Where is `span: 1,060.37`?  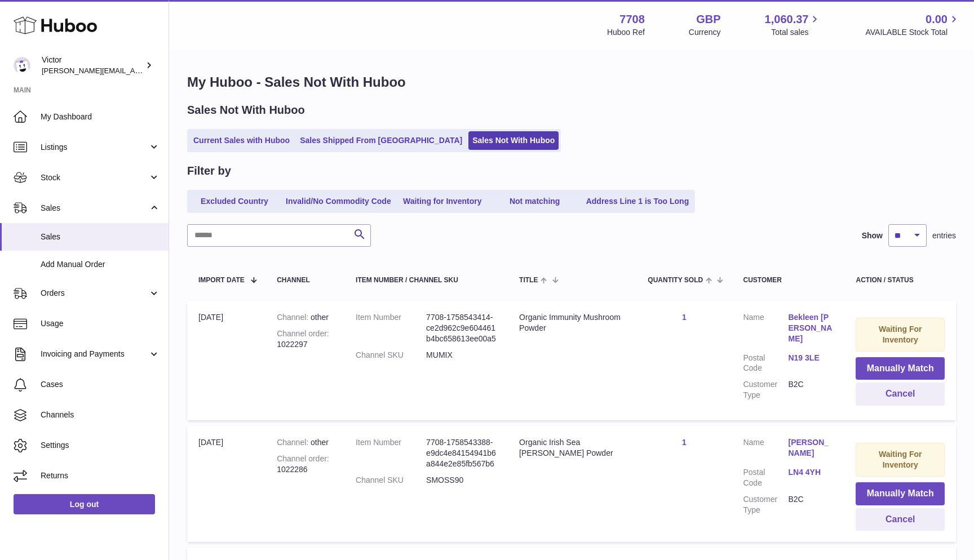 span: 1,060.37 is located at coordinates (787, 19).